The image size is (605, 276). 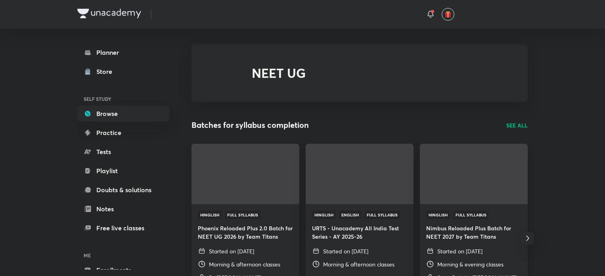 I want to click on a: Company Logo, so click(x=109, y=14).